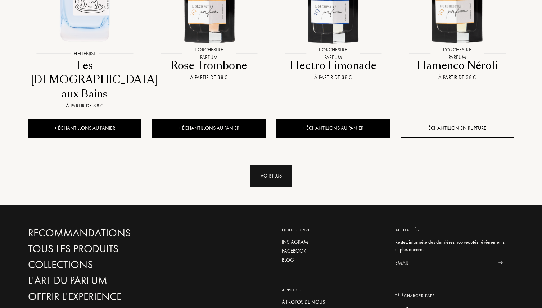  I want to click on div: Instagram, so click(333, 242).